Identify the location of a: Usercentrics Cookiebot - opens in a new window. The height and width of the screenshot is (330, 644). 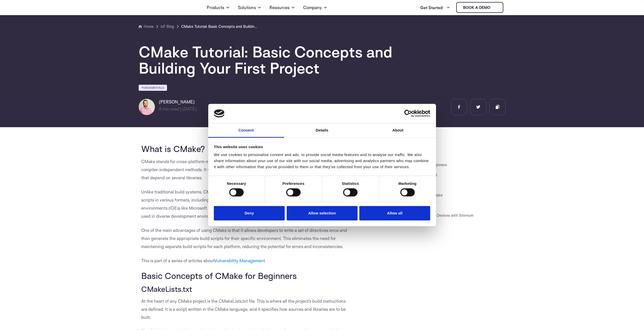
(408, 114).